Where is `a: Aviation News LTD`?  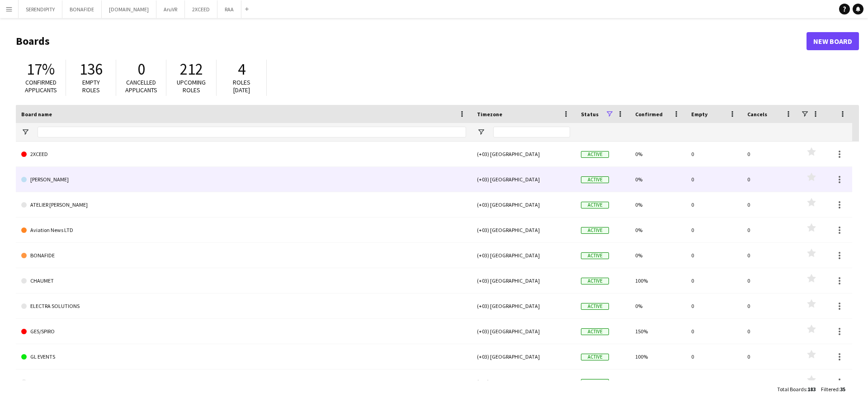
a: Aviation News LTD is located at coordinates (244, 230).